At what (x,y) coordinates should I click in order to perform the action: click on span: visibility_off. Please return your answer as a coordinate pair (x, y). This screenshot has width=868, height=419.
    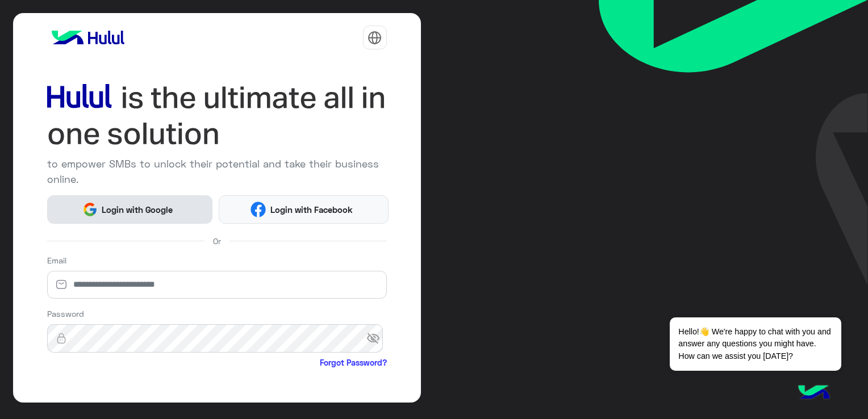
    Looking at the image, I should click on (377, 338).